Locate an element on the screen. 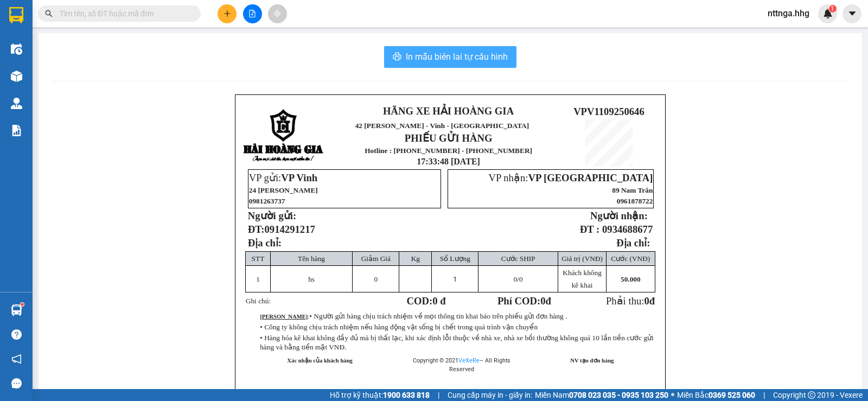  strong: Xác nhận của khách hàng is located at coordinates (319, 360).